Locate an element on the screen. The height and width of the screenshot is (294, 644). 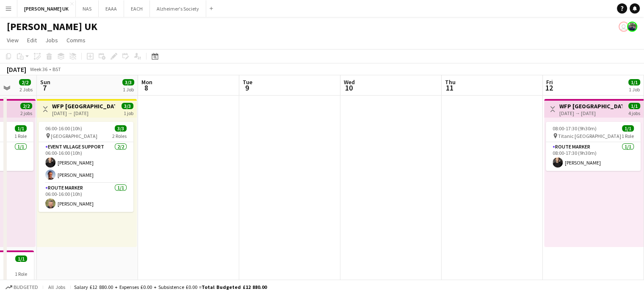
app-user-avatar: Felicity Taylor-Armstrong is located at coordinates (632, 27).